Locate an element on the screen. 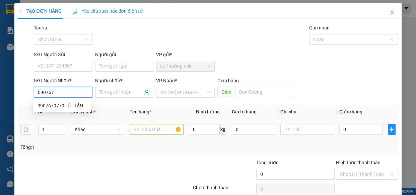 The width and height of the screenshot is (416, 195). span: Định lượng is located at coordinates (207, 112).